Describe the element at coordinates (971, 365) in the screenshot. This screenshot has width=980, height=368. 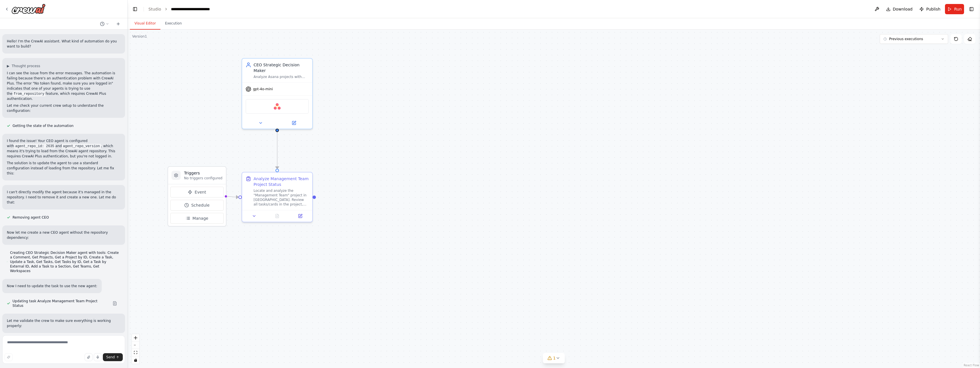
I see `a: React Flow attribution` at that location.